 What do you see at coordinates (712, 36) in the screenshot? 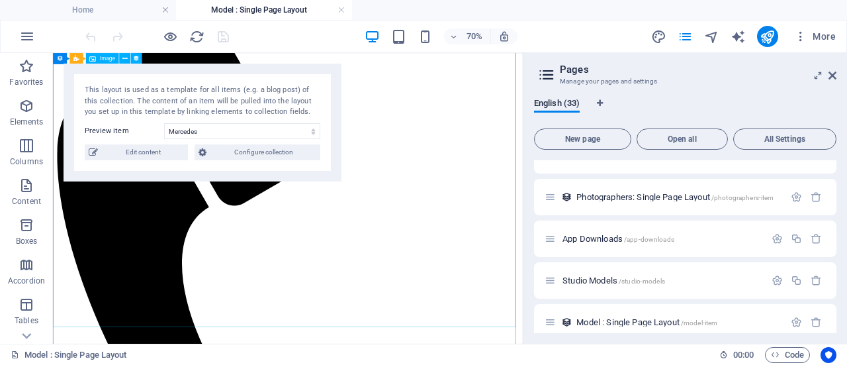
I see `button: navigator` at bounding box center [712, 36].